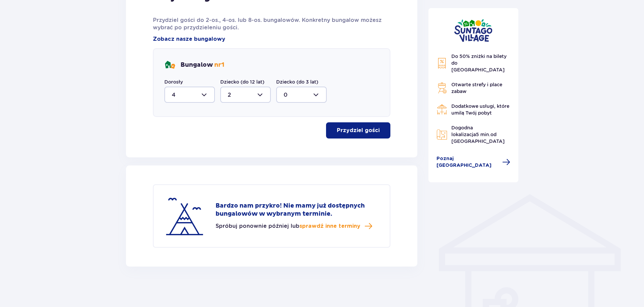 The height and width of the screenshot is (307, 644). I want to click on img: Restaurant Icon, so click(442, 109).